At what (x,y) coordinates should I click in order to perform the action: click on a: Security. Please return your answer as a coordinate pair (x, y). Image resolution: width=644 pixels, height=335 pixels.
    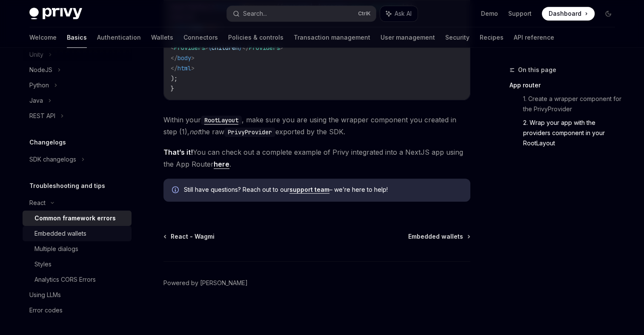
    Looking at the image, I should click on (457, 37).